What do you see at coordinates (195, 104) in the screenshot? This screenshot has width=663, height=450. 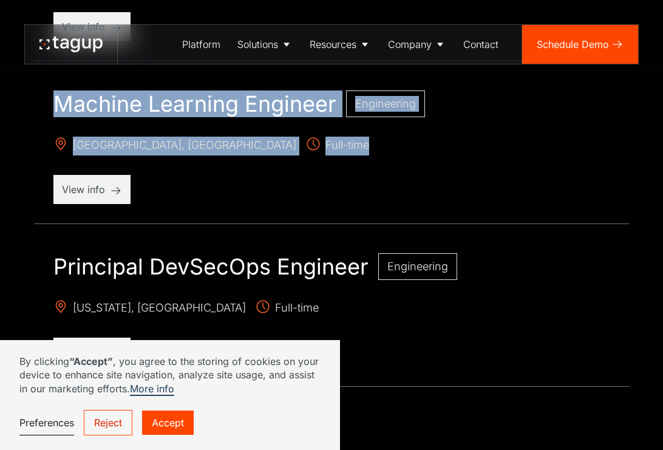 I see `h2: Machine Learning Engineer` at bounding box center [195, 104].